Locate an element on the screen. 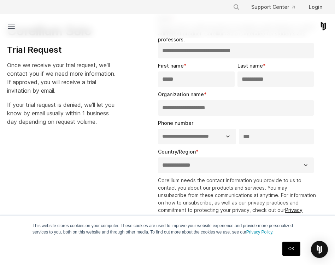  span: Phone number is located at coordinates (176, 123).